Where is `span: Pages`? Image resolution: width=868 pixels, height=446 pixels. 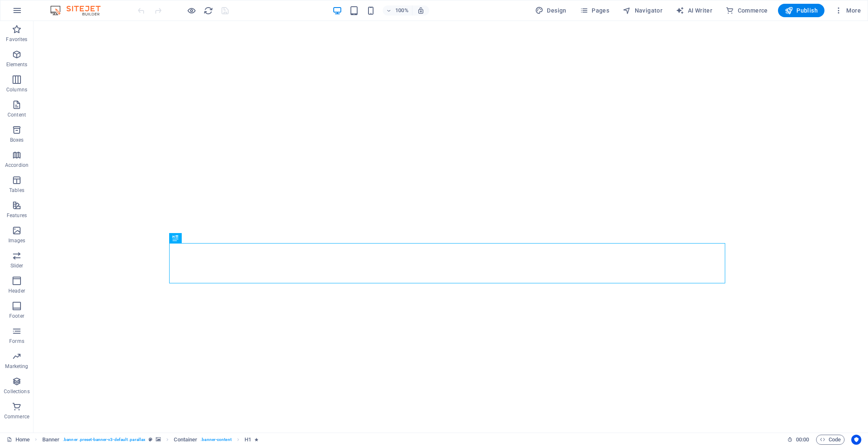
span: Pages is located at coordinates (595, 10).